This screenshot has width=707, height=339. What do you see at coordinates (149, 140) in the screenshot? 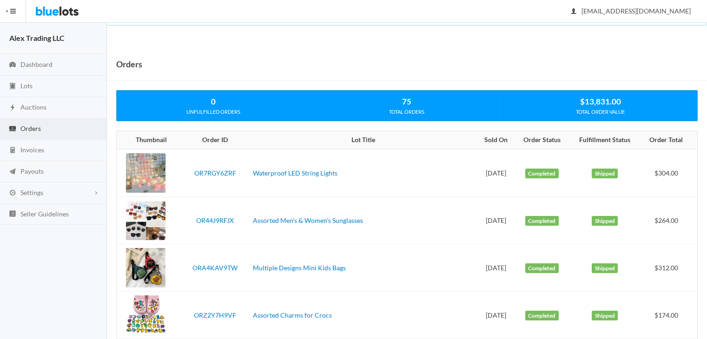
I see `th: Thumbnail` at bounding box center [149, 140].